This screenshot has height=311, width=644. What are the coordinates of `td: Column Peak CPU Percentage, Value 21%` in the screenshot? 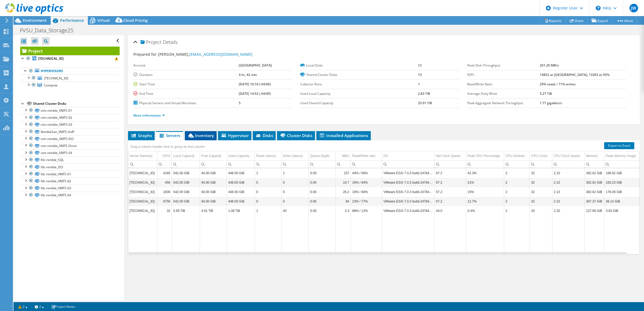 It's located at (485, 182).